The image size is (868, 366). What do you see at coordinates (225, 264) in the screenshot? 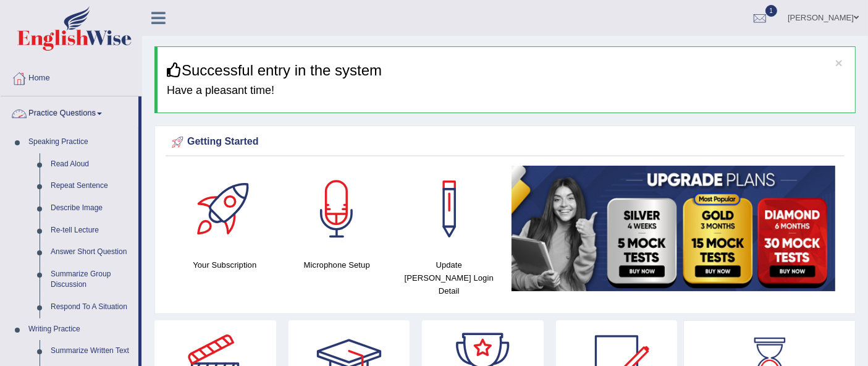
I see `h4: Your Subscription` at bounding box center [225, 264].